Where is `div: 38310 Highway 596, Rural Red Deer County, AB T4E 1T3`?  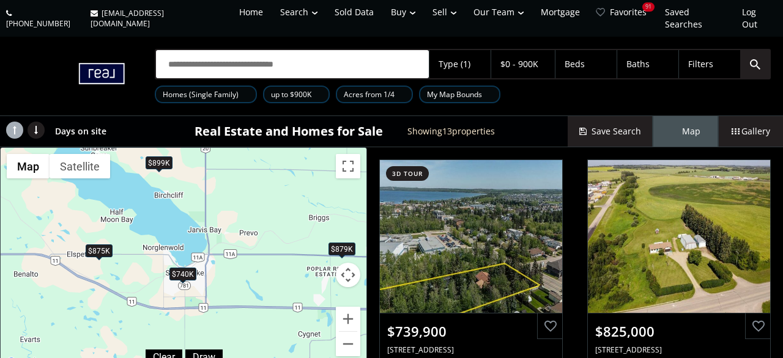
div: 38310 Highway 596, Rural Red Deer County, AB T4E 1T3 is located at coordinates (679, 350).